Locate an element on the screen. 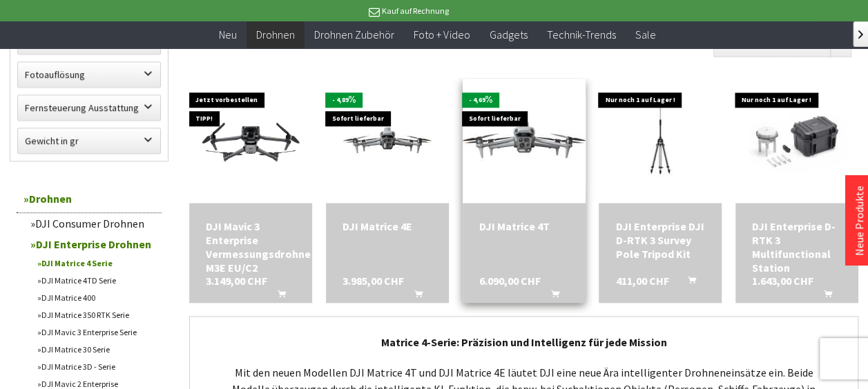 This screenshot has width=868, height=389. a: Technik-Trends is located at coordinates (581, 34).